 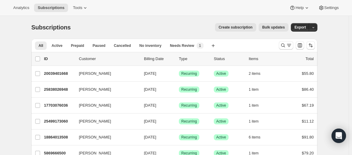 What do you see at coordinates (159, 59) in the screenshot?
I see `p: Billing Date` at bounding box center [159, 59].